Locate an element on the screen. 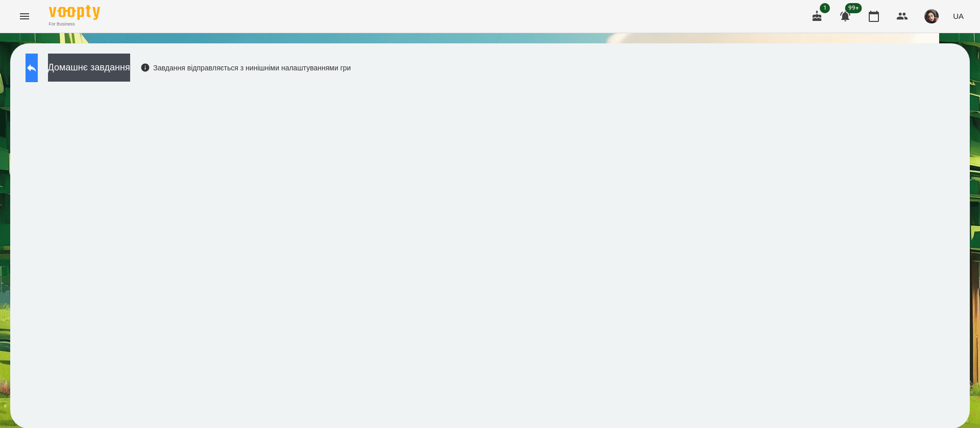  span: UA is located at coordinates (958, 16).